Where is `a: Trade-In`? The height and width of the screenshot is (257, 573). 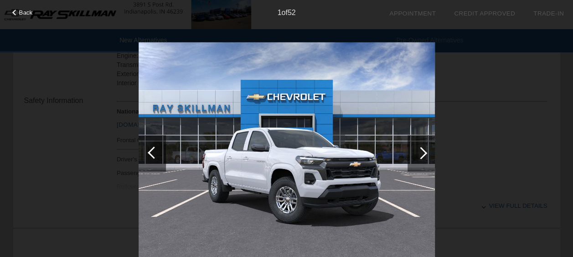
a: Trade-In is located at coordinates (549, 13).